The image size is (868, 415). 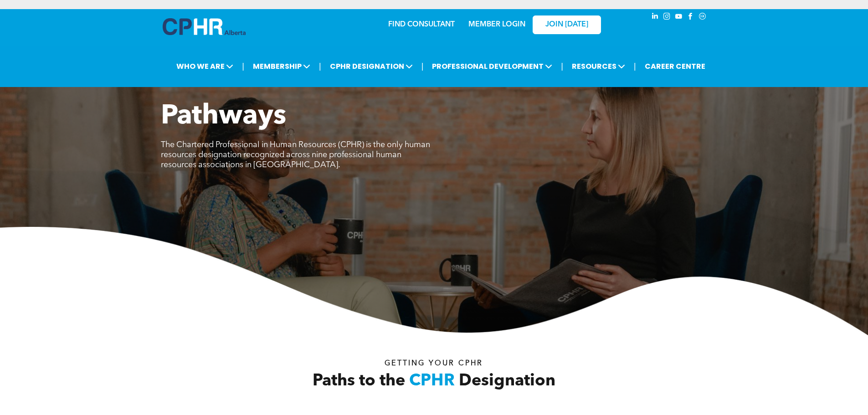 I want to click on span: PROFESSIONAL DEVELOPMENT, so click(x=492, y=66).